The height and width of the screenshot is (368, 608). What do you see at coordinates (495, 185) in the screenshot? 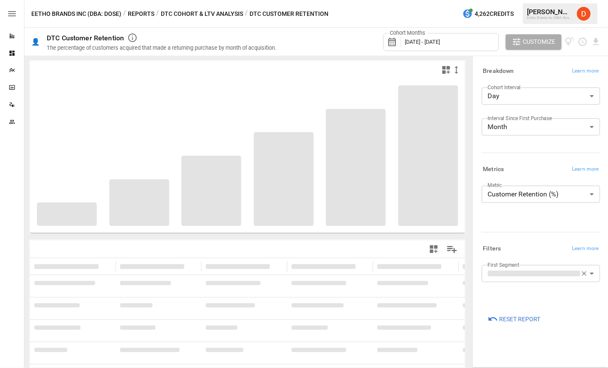
I see `label: Metric` at bounding box center [495, 185].